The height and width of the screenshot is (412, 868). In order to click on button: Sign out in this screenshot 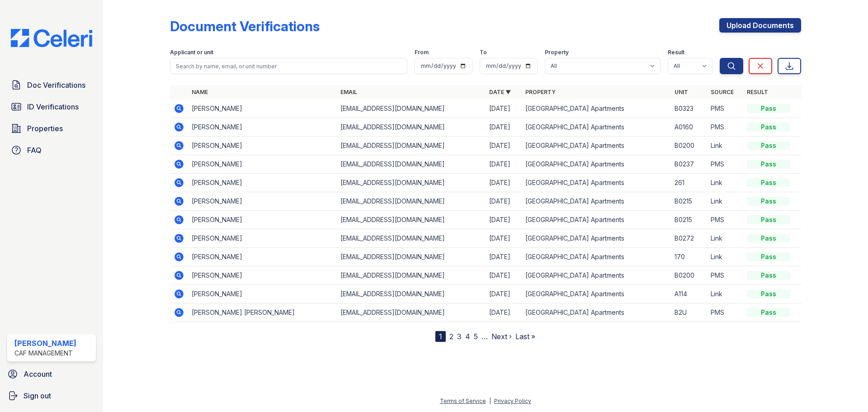, I will do `click(51, 395)`.